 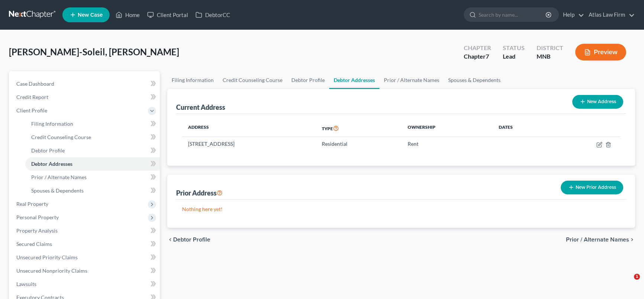 What do you see at coordinates (85, 284) in the screenshot?
I see `a: Lawsuits` at bounding box center [85, 284].